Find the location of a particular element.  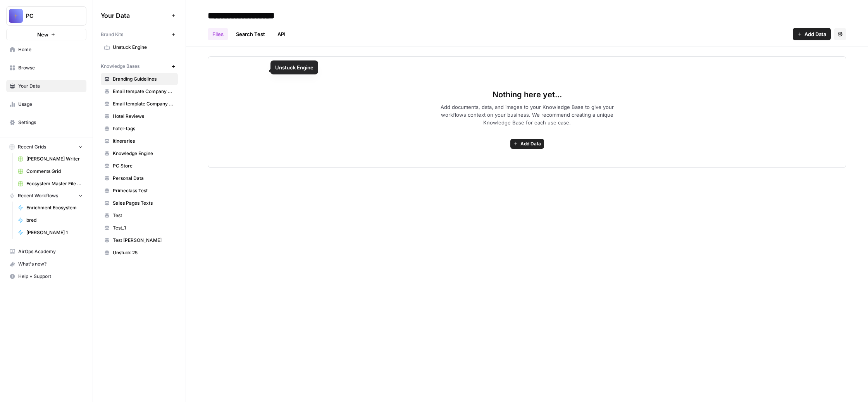

a: AirOps Academy is located at coordinates (46, 252).